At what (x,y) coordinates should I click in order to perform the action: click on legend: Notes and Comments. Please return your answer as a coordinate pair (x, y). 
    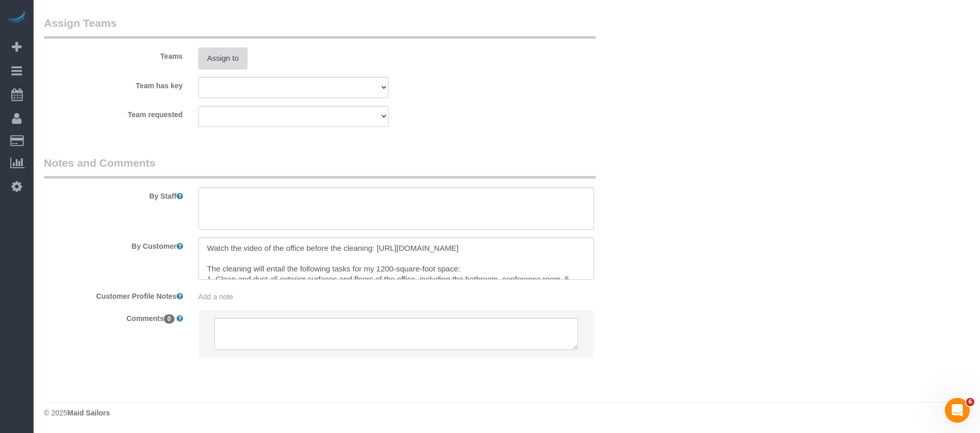
    Looking at the image, I should click on (320, 166).